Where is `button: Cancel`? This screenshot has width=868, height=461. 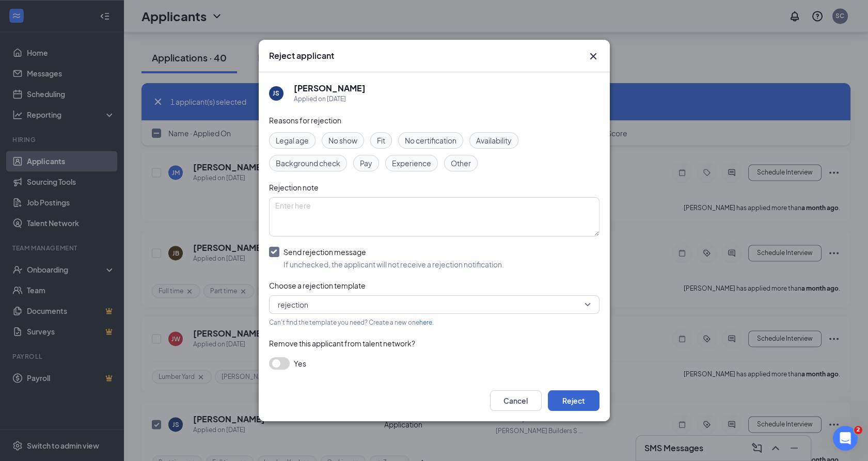
button: Cancel is located at coordinates (516, 401).